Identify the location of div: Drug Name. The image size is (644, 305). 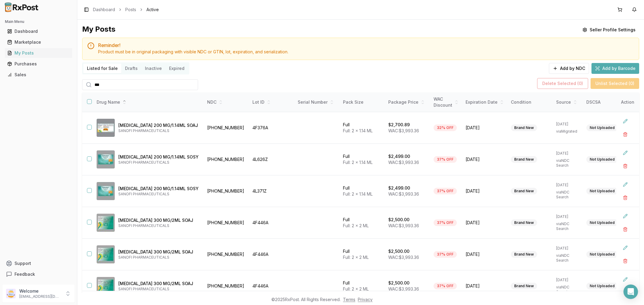
(148, 102).